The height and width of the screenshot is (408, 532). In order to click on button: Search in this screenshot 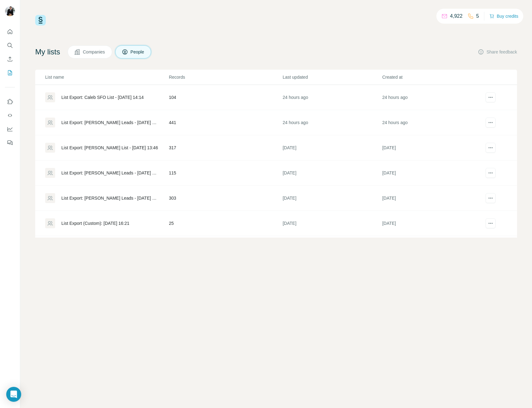, I will do `click(10, 45)`.